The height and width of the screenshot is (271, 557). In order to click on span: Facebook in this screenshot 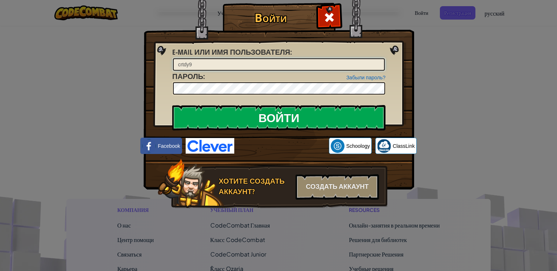, I will do `click(169, 146)`.